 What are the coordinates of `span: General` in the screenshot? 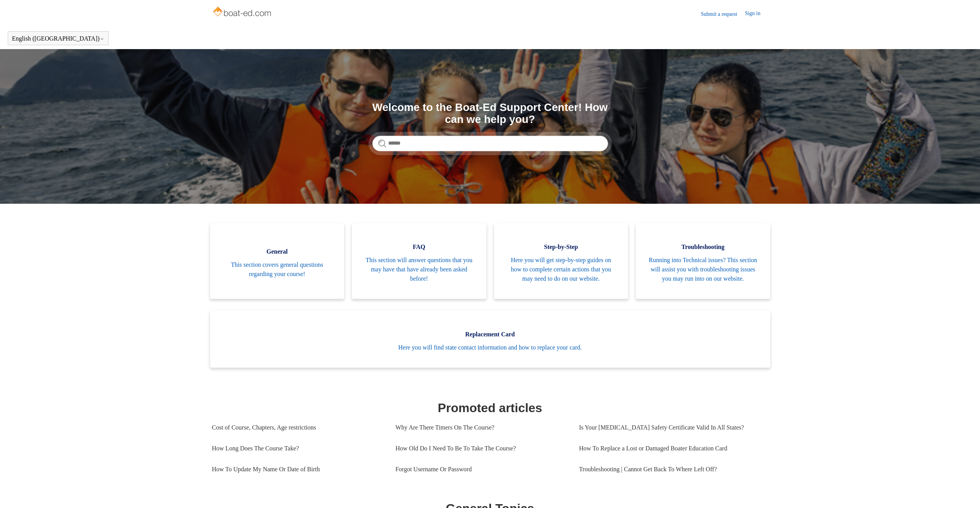 It's located at (277, 252).